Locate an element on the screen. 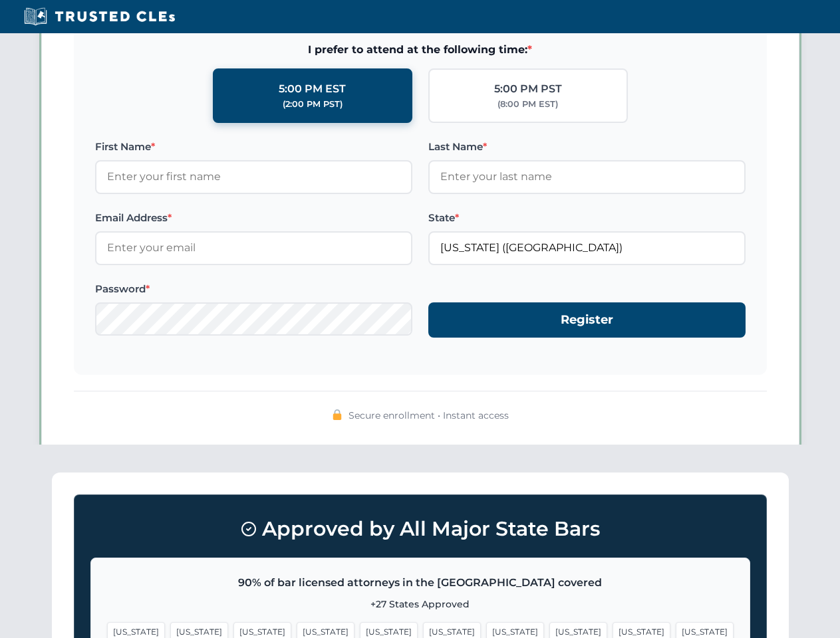  input: Enter your first name is located at coordinates (253, 177).